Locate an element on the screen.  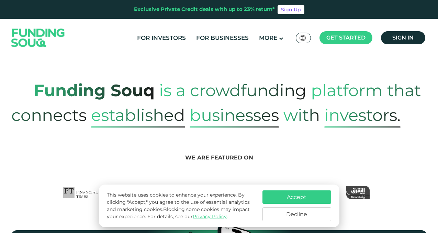
span: For details, see our . is located at coordinates (188, 216).